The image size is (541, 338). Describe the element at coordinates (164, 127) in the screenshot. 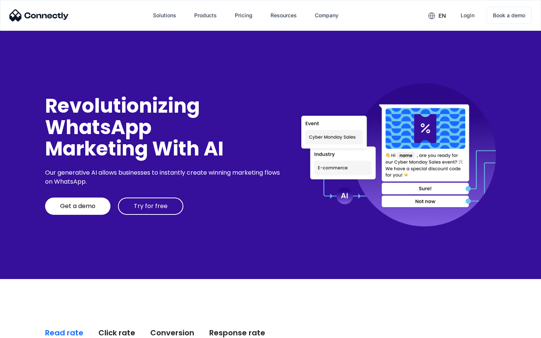

I see `div: Revolutionizing WhatsApp Marketing With AI` at that location.